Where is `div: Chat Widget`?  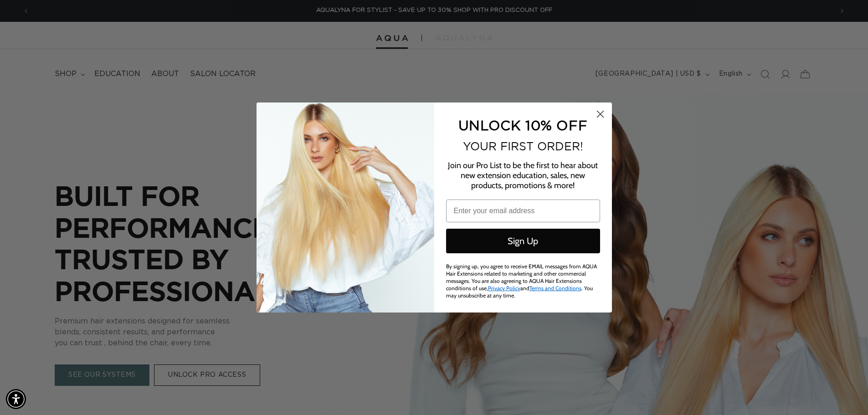 div: Chat Widget is located at coordinates (845, 393).